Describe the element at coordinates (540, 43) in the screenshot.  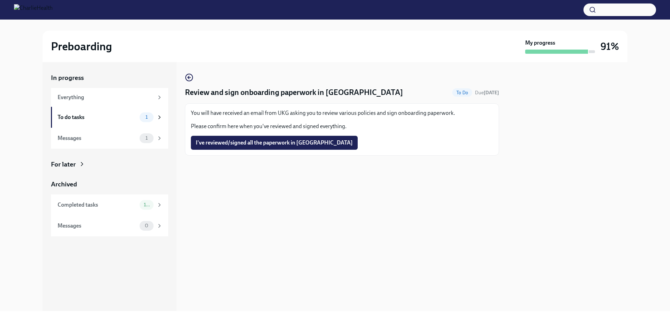
I see `strong: My progress` at that location.